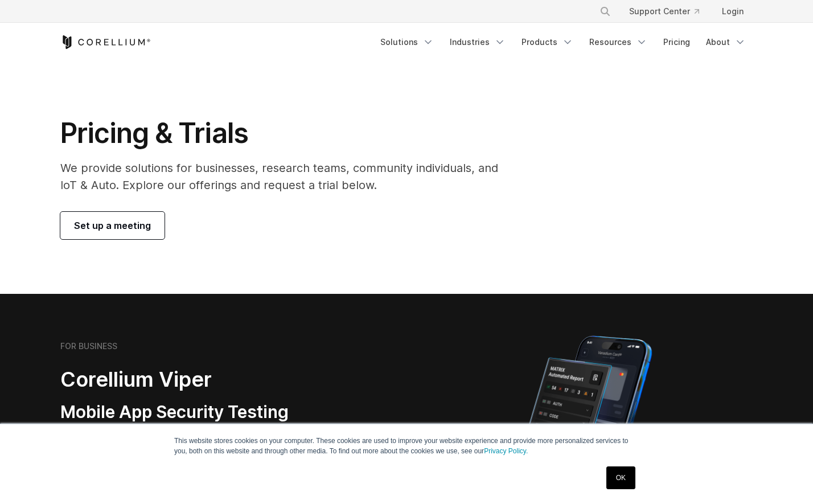 The width and height of the screenshot is (813, 504). I want to click on a: Corellium Home, so click(105, 42).